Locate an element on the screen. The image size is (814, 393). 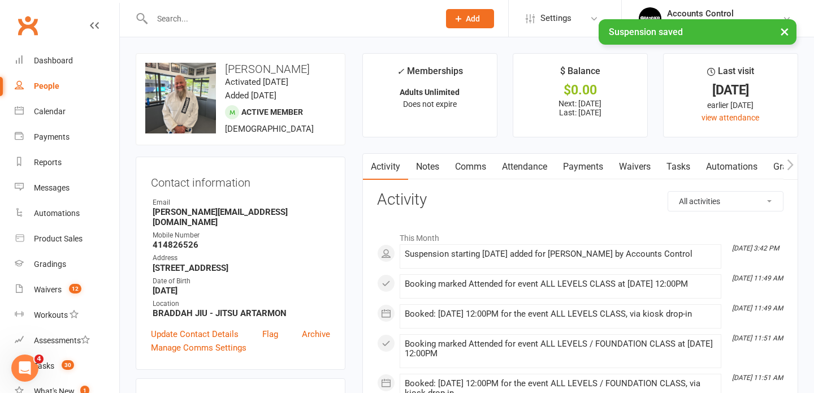
a: Activity is located at coordinates (386, 167).